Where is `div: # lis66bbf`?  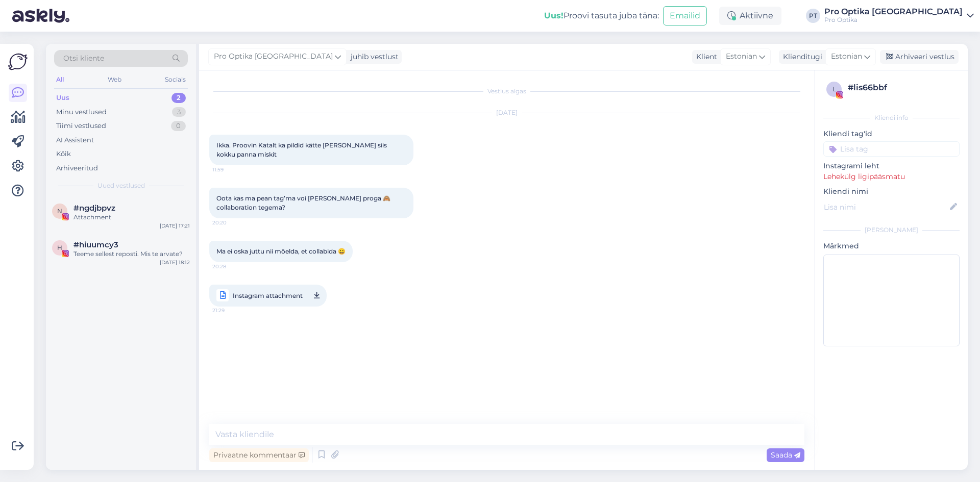 div: # lis66bbf is located at coordinates (902, 88).